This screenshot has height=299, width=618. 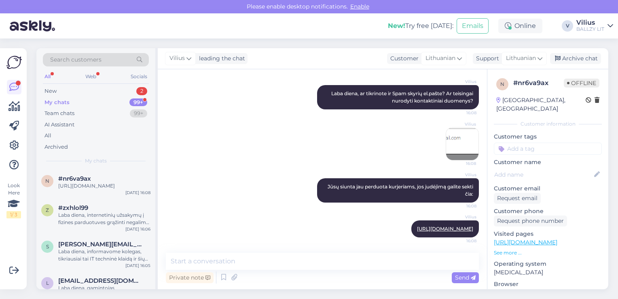 What do you see at coordinates (60, 113) in the screenshot?
I see `div: Team chats` at bounding box center [60, 113].